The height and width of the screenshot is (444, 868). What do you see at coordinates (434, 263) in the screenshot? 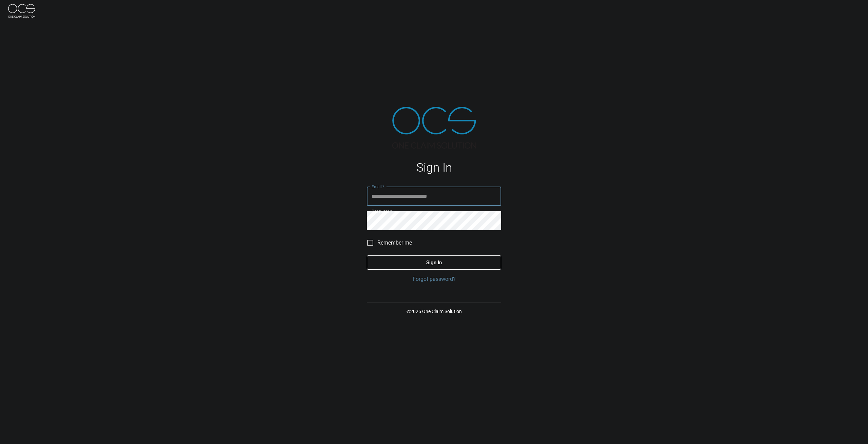
I see `button: Sign In` at bounding box center [434, 263].